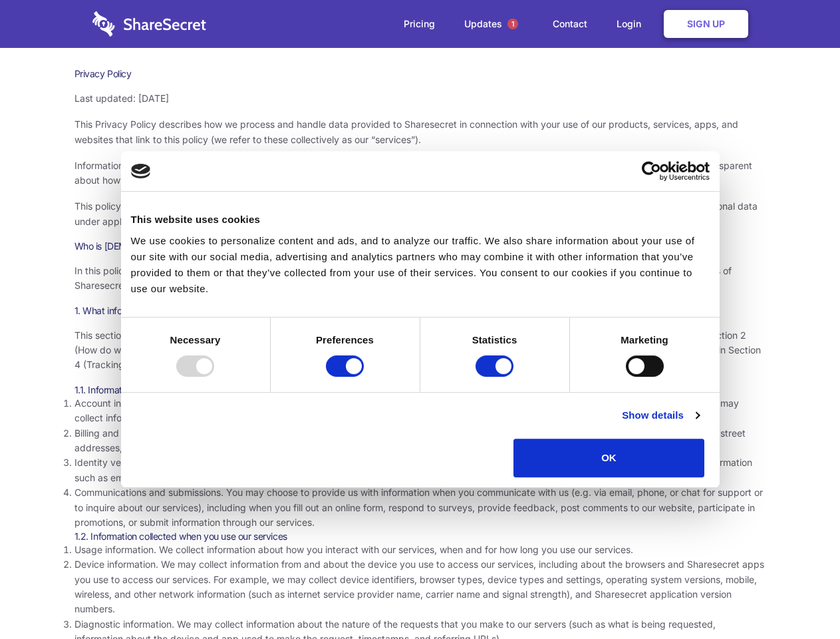 Image resolution: width=840 pixels, height=639 pixels. Describe the element at coordinates (420, 219) in the screenshot. I see `div: This website uses cookies` at that location.